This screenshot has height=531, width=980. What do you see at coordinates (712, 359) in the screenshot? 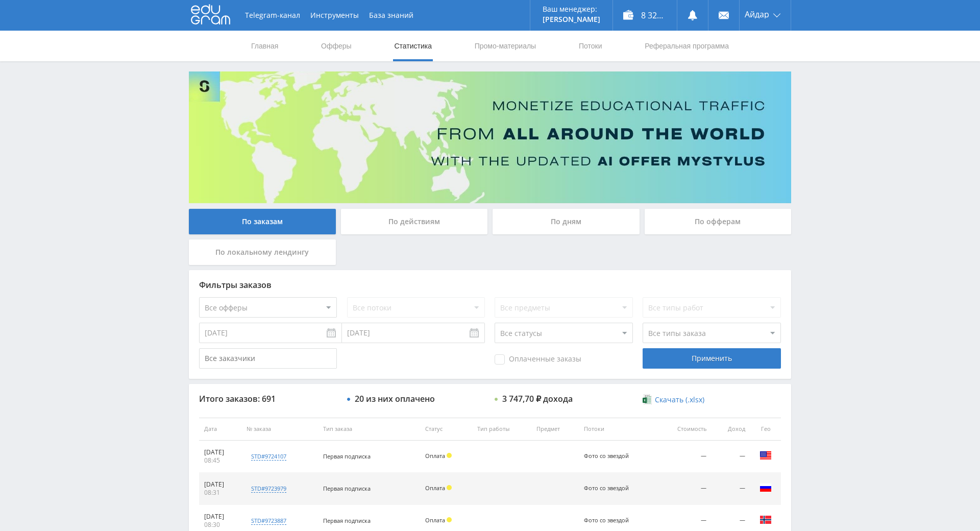
I see `div: Применить` at bounding box center [712, 359].